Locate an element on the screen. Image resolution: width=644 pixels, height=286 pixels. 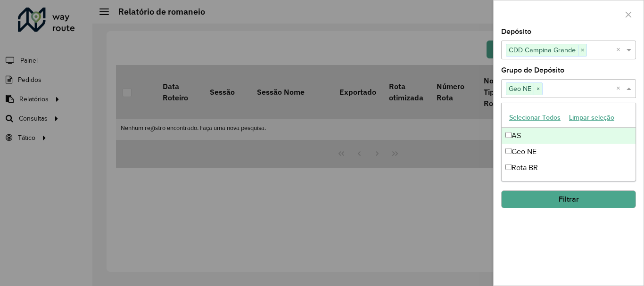
div: AS is located at coordinates (569, 136).